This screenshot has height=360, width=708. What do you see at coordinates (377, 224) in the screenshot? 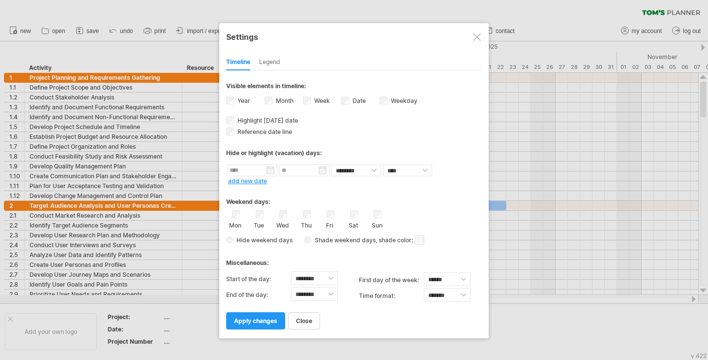
I see `label: Sun` at bounding box center [377, 224].